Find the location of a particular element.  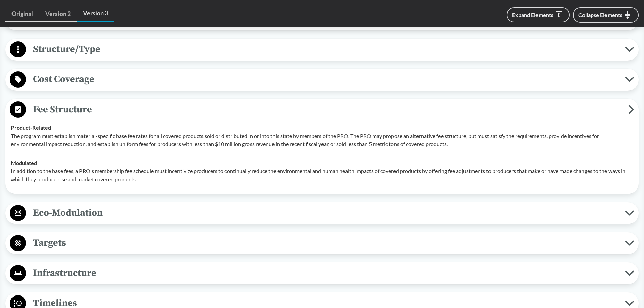

button: Eco-Modulation is located at coordinates (322, 213).